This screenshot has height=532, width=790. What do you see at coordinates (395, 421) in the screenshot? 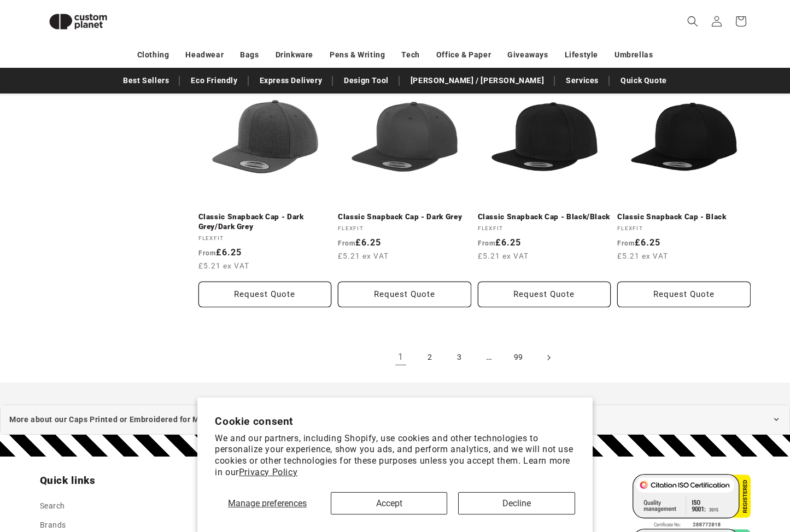
I see `h2: Cookie consent` at bounding box center [395, 421].